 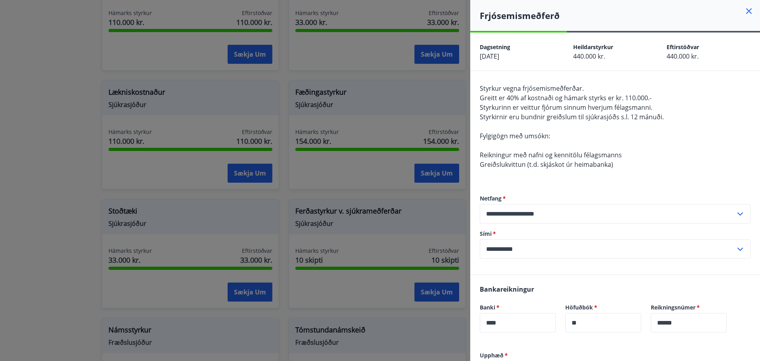 I want to click on span: Styrkirnir eru bundnir greiðslum til sjúkrasjóðs s.l. 12 mánuði., so click(x=572, y=117).